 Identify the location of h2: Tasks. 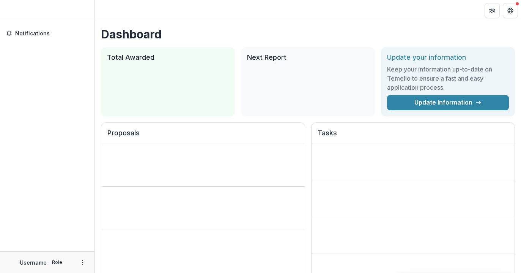
(413, 136).